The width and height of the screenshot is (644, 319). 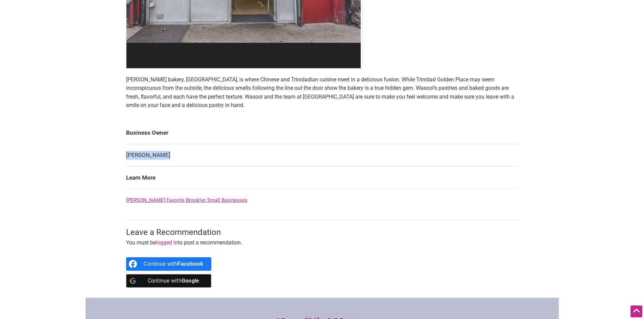 What do you see at coordinates (169, 281) in the screenshot?
I see `a: Continue with <b>Google</b>` at bounding box center [169, 281].